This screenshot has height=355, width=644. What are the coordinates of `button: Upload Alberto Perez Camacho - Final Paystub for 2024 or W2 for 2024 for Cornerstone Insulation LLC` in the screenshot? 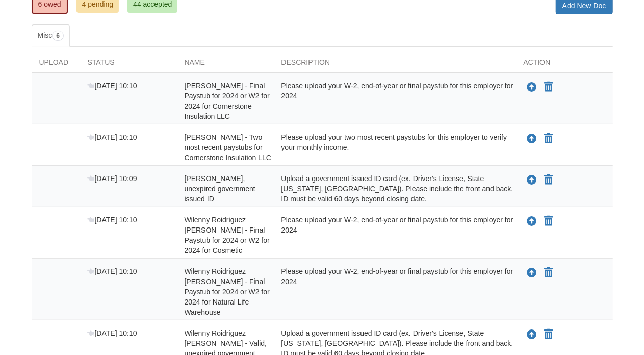 It's located at (532, 87).